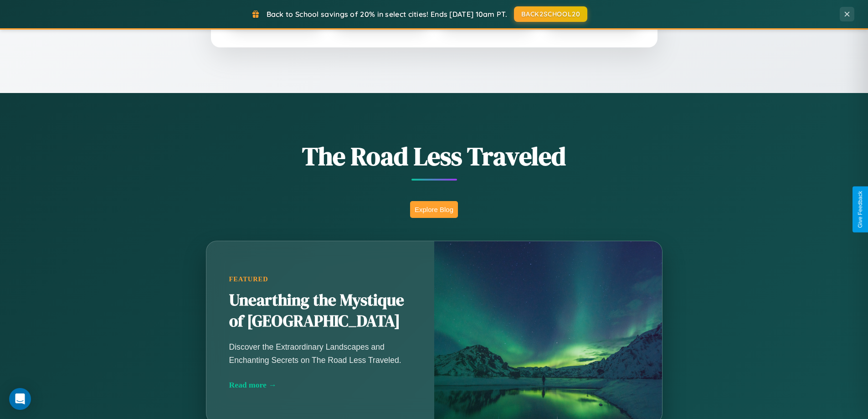  Describe the element at coordinates (434, 156) in the screenshot. I see `h1: The Road Less Traveled` at that location.